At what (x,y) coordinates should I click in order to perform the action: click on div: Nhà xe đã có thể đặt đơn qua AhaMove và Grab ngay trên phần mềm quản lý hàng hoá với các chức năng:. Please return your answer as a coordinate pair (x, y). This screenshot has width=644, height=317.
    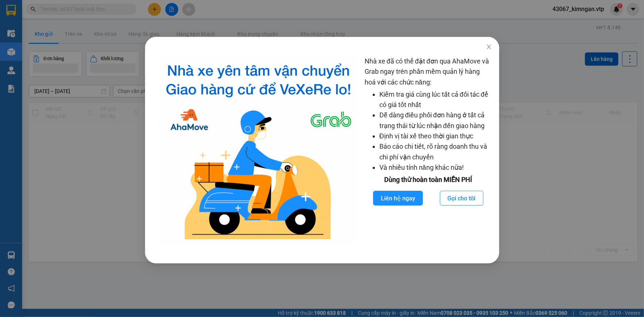
    Looking at the image, I should click on (428, 151).